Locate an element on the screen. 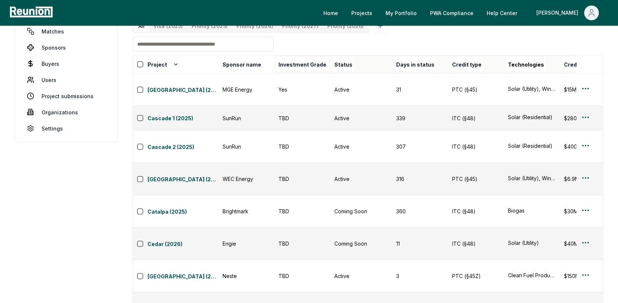  a: Settings is located at coordinates (66, 128).